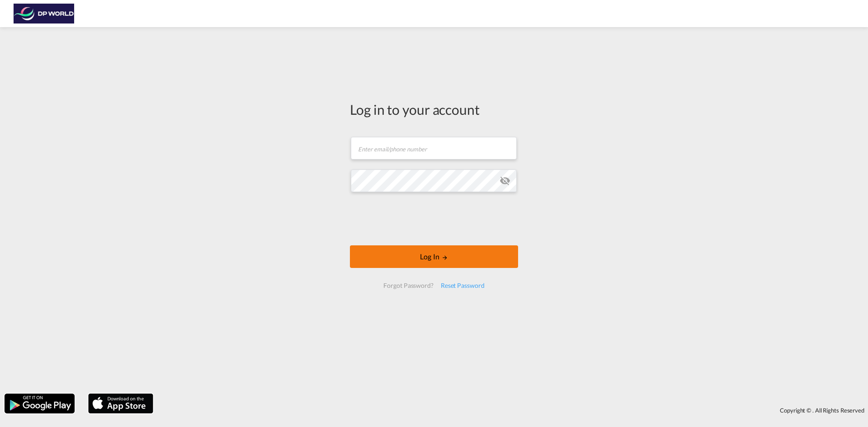  What do you see at coordinates (433, 148) in the screenshot?
I see `input: Enter email/phone number` at bounding box center [433, 148].